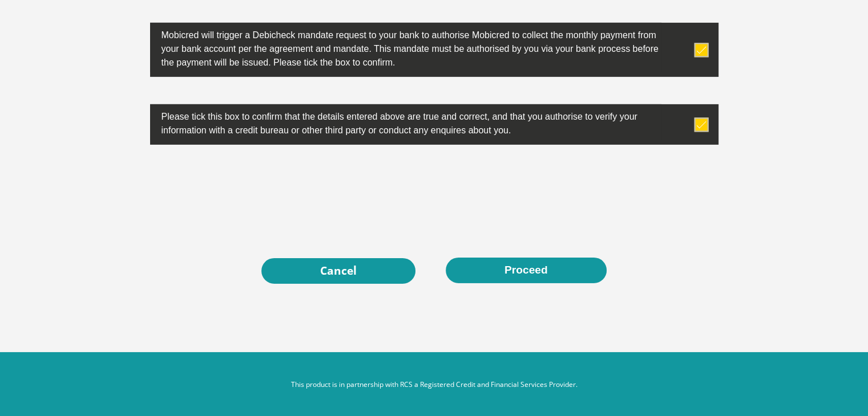 The width and height of the screenshot is (868, 416). Describe the element at coordinates (434, 385) in the screenshot. I see `p: This product is in partnership with RCS a Registered Credit and Financial Services Provider.` at that location.